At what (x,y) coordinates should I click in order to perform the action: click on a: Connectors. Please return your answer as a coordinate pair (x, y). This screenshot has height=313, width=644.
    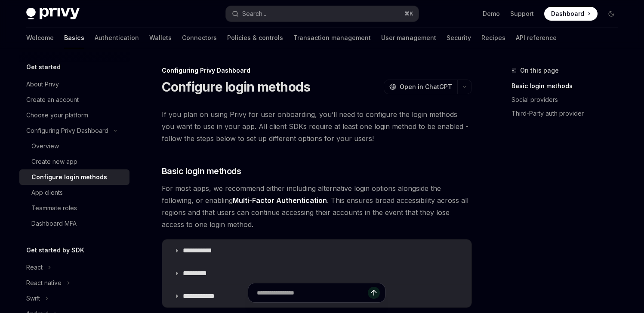
    Looking at the image, I should click on (199, 38).